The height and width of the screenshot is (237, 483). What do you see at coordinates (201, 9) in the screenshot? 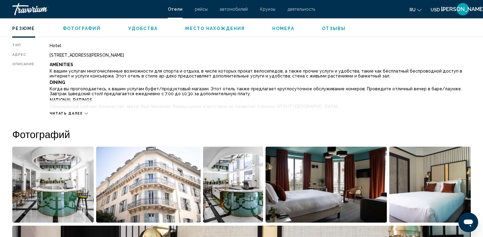
I see `span: рейсы` at bounding box center [201, 9].